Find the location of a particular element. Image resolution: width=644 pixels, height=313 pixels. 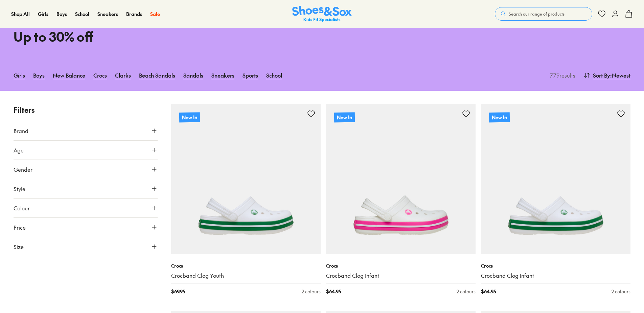

a: Brands is located at coordinates (134, 14).